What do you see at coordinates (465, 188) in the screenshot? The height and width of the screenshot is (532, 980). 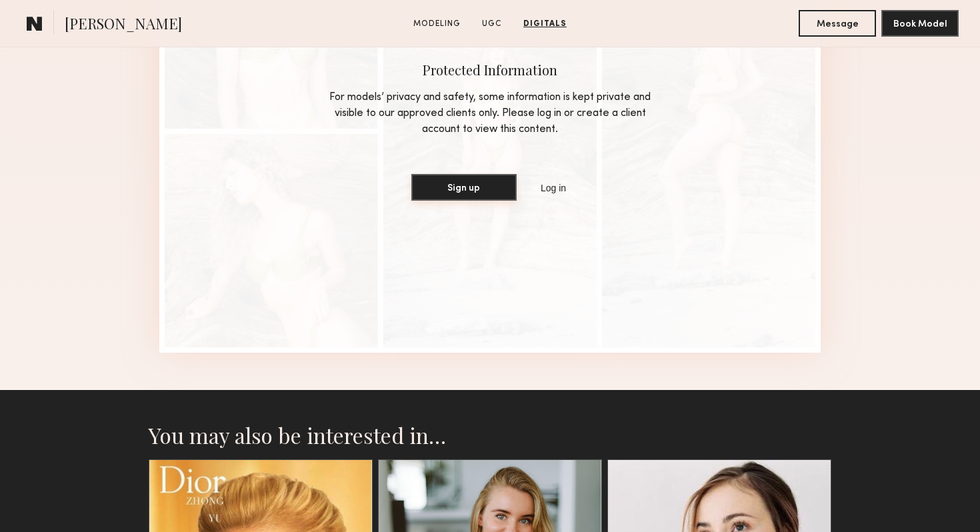 I see `a: Sign up` at bounding box center [465, 188].